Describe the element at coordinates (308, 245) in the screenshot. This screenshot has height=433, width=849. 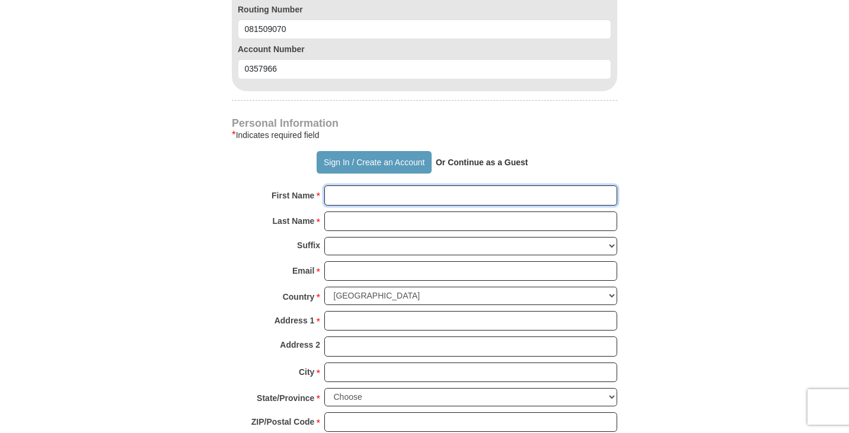
I see `strong: Suffix` at that location.